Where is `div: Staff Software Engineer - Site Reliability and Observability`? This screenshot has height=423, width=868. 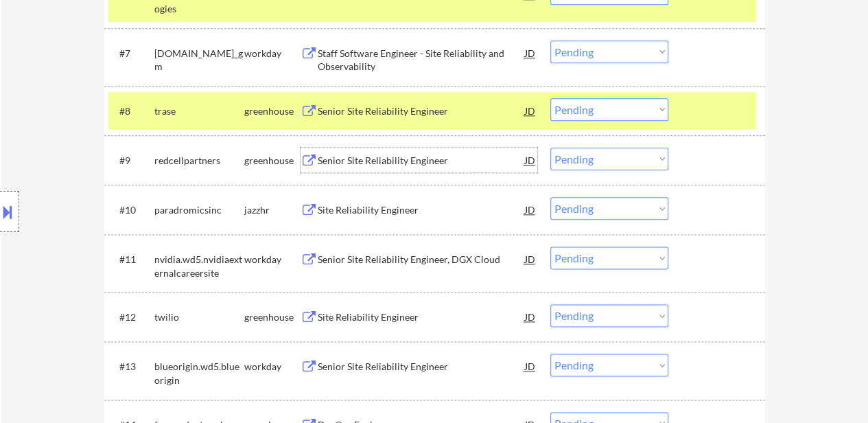 div: Staff Software Engineer - Site Reliability and Observability is located at coordinates (421, 60).